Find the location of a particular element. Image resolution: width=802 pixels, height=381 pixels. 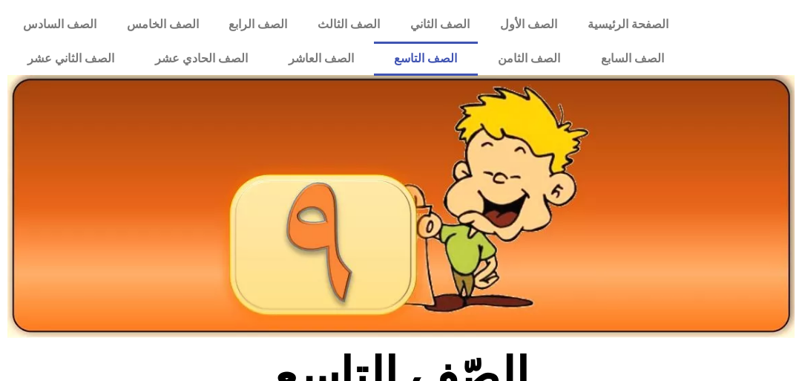

a: الصف العاشر is located at coordinates (321, 59).